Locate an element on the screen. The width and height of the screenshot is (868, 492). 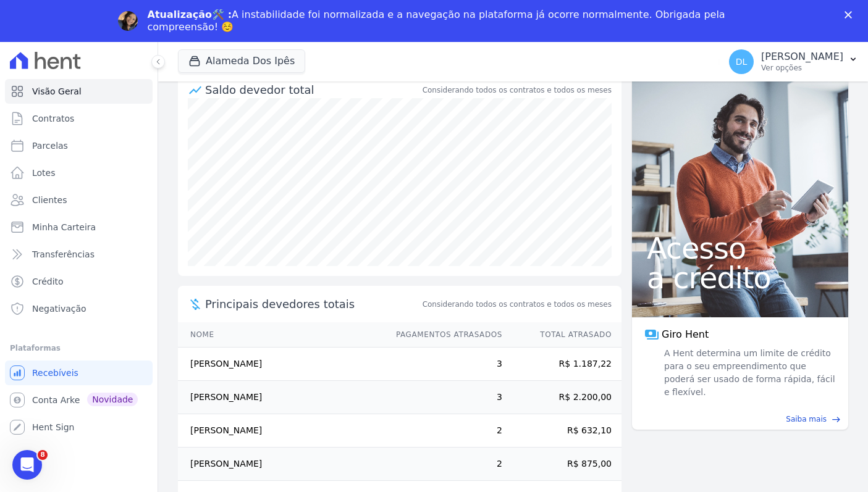
div: Plataformas is located at coordinates (79, 348).